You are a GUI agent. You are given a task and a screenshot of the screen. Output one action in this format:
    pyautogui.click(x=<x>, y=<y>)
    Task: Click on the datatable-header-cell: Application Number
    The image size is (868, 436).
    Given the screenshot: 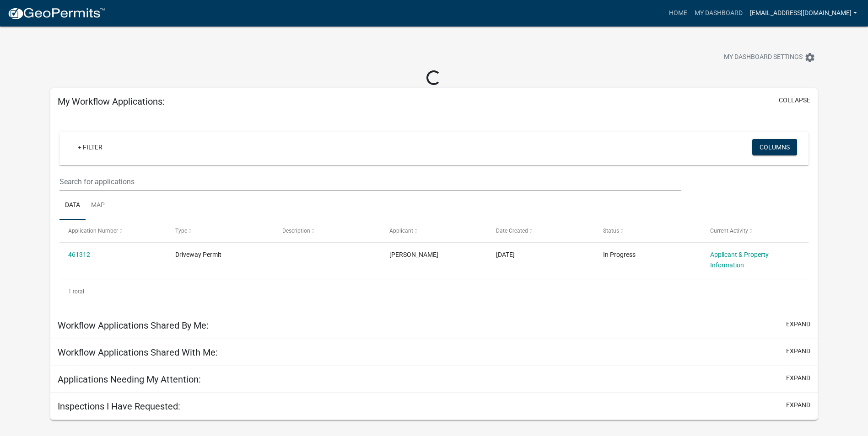 What is the action you would take?
    pyautogui.click(x=113, y=231)
    